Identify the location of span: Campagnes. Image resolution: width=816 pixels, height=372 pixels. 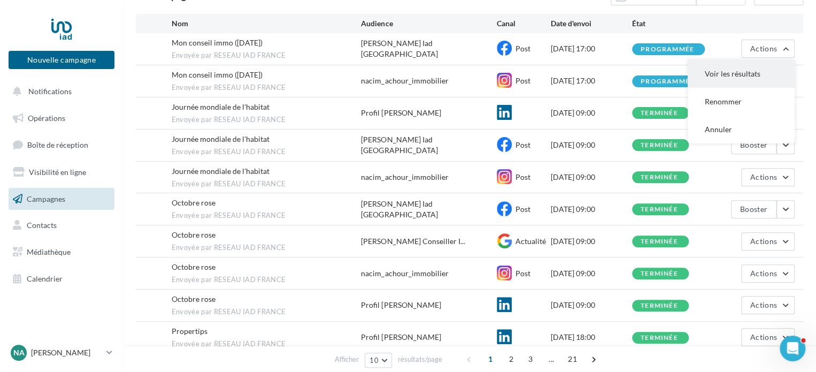
(46, 198).